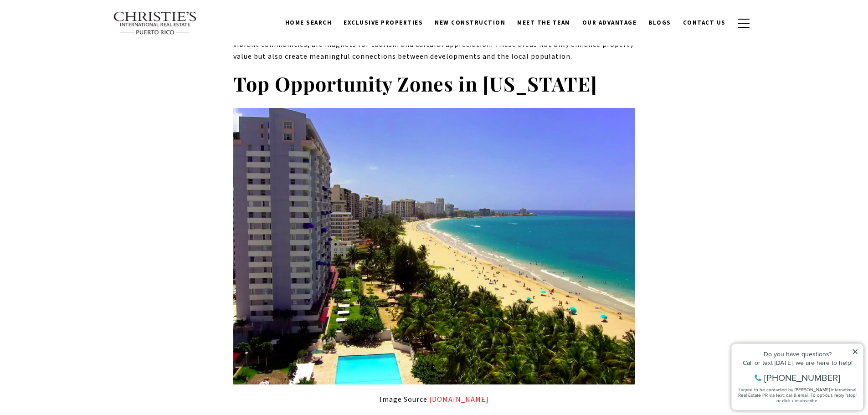 The height and width of the screenshot is (415, 868). I want to click on a: christiesrealestatepr.com - open in a new tab, so click(459, 400).